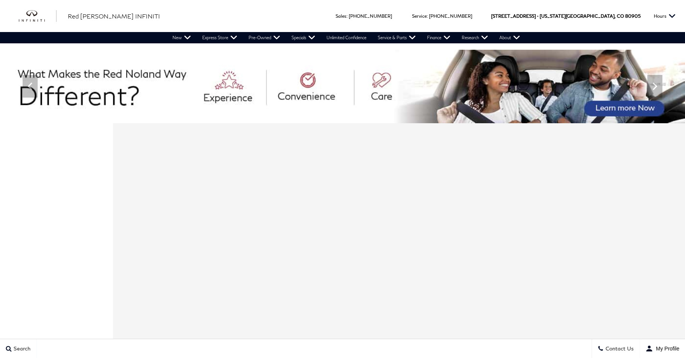 The height and width of the screenshot is (358, 685). What do you see at coordinates (346, 38) in the screenshot?
I see `nav: Main Navigation` at bounding box center [346, 38].